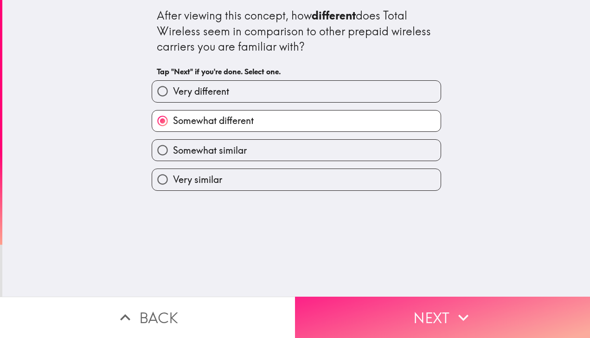  What do you see at coordinates (201, 91) in the screenshot?
I see `span: Very different` at bounding box center [201, 91].